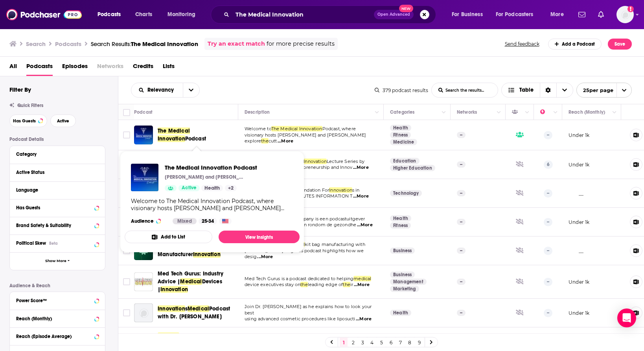 The height and width of the screenshot is (351, 644). I want to click on a: Technology, so click(406, 193).